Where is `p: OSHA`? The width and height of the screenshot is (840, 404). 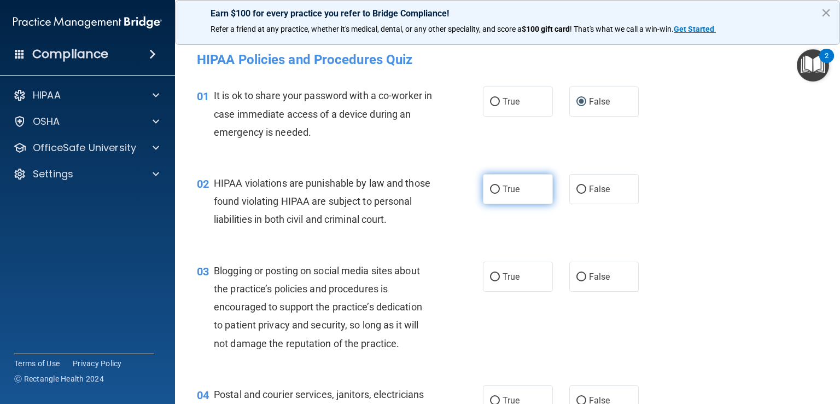 p: OSHA is located at coordinates (46, 121).